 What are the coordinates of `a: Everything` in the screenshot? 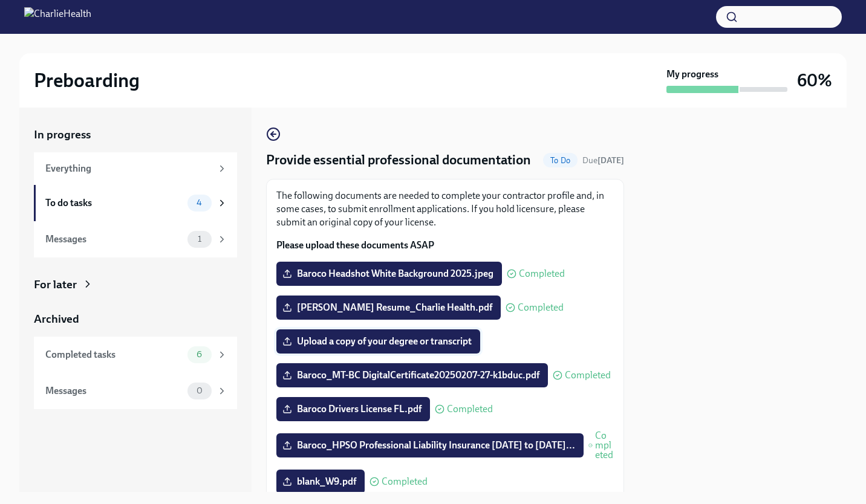 It's located at (135, 168).